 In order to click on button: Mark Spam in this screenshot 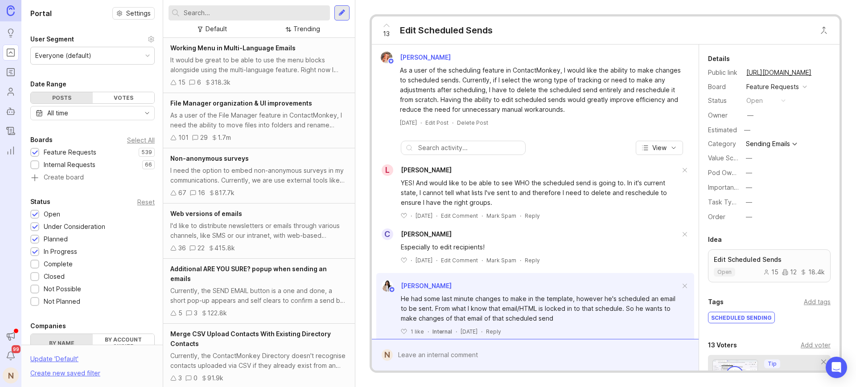, I will do `click(501, 216)`.